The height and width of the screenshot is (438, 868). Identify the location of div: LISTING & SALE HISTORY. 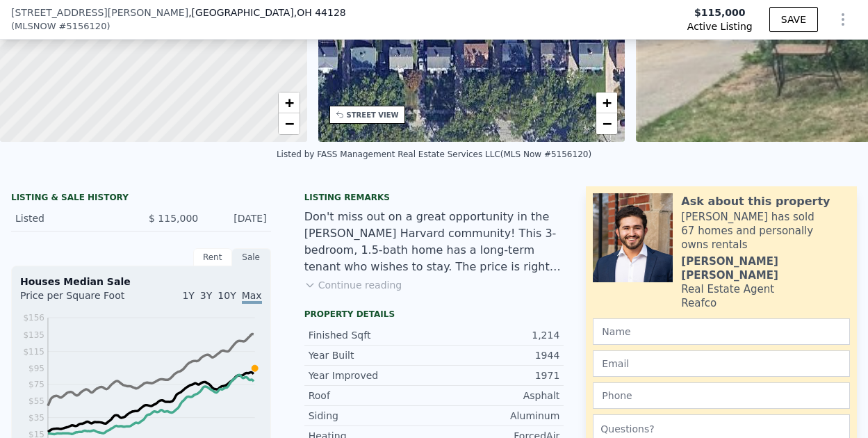
(141, 199).